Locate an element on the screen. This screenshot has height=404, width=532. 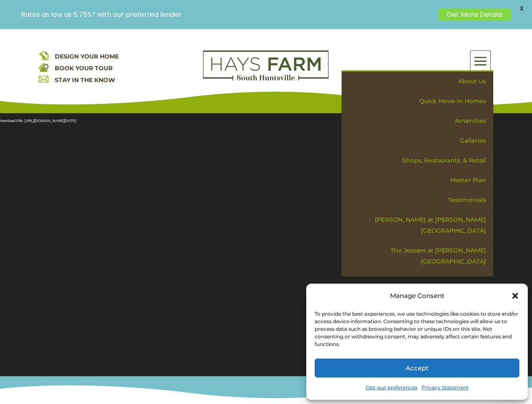
a: About Us is located at coordinates (421, 81).